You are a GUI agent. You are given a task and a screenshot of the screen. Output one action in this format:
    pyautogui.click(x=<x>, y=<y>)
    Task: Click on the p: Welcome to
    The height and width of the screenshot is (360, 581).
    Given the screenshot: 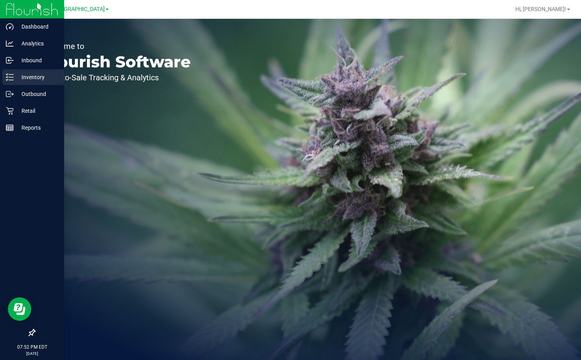 What is the action you would take?
    pyautogui.click(x=117, y=46)
    